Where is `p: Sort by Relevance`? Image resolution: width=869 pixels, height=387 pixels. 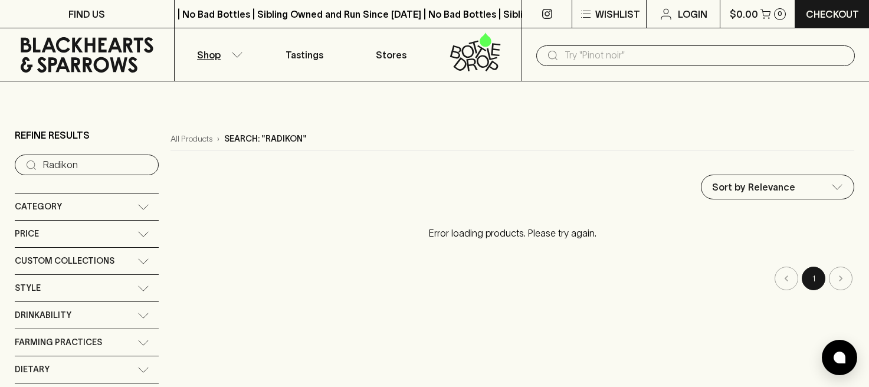
p: Sort by Relevance is located at coordinates (753, 187).